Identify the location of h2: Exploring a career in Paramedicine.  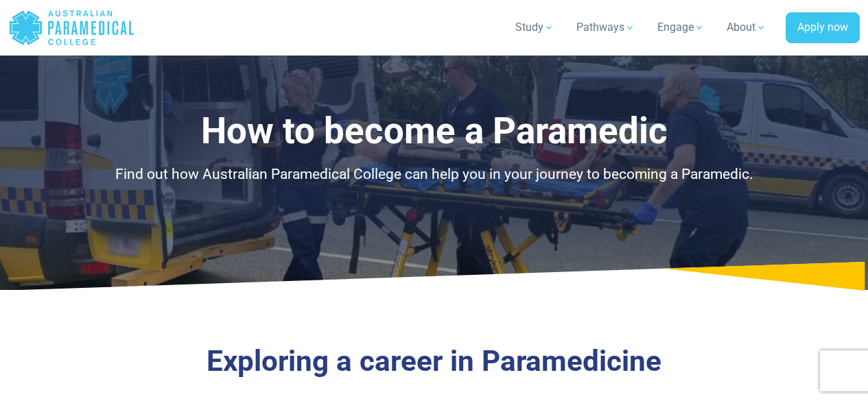
(434, 362).